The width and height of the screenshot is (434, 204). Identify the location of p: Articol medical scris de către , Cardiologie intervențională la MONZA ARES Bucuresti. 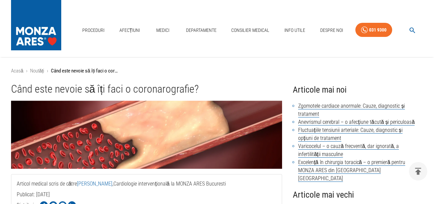
(147, 184).